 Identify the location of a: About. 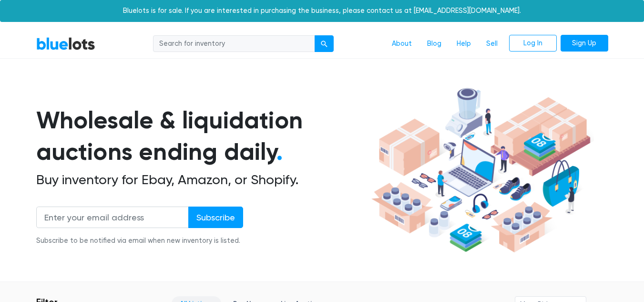
(402, 44).